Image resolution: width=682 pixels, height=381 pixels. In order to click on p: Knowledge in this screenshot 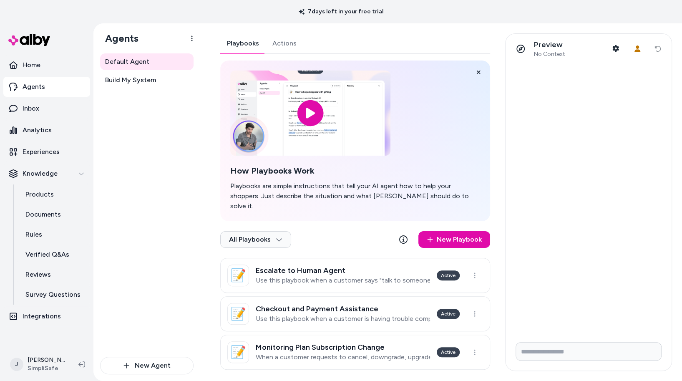, I will do `click(40, 174)`.